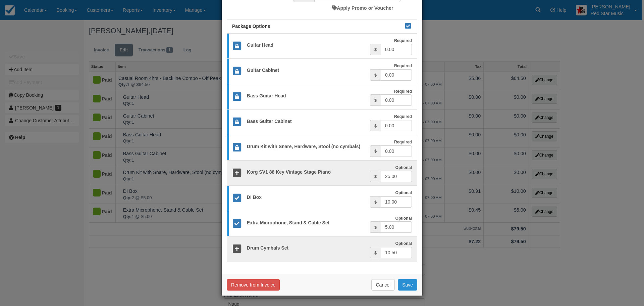 Image resolution: width=644 pixels, height=306 pixels. Describe the element at coordinates (306, 248) in the screenshot. I see `h5: Drum Cymbals Set` at that location.